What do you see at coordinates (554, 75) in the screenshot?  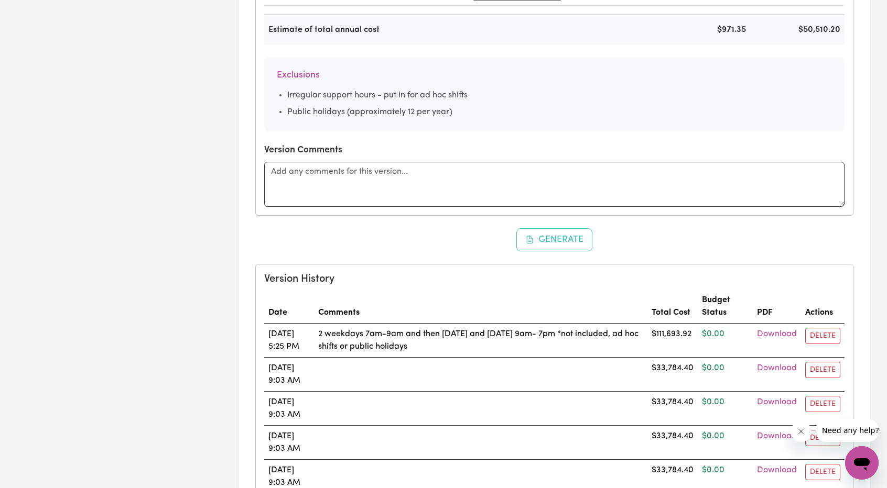 I see `h6: Exclusions` at bounding box center [554, 75].